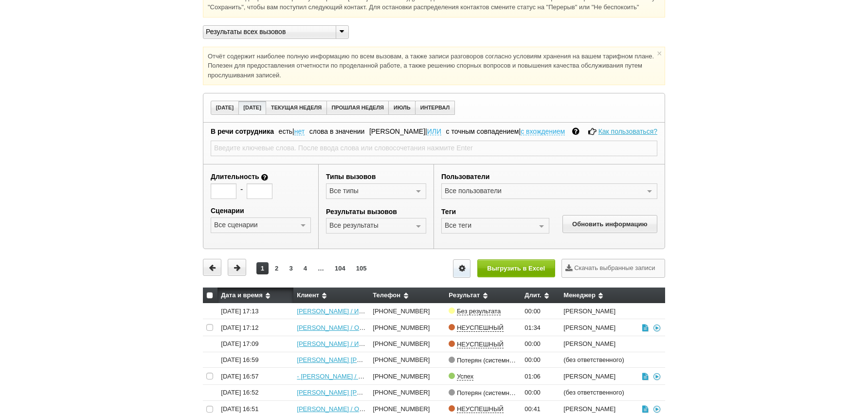 The image size is (868, 415). I want to click on div: Дата и время, so click(255, 296).